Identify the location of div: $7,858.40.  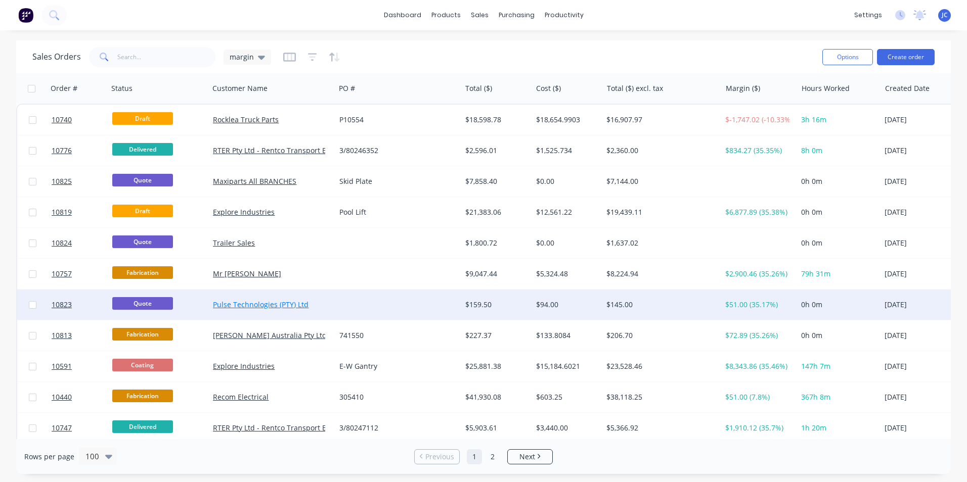
(495, 182).